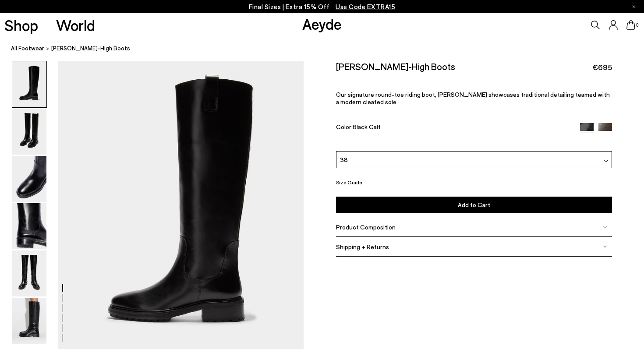 The image size is (644, 349). What do you see at coordinates (602, 67) in the screenshot?
I see `span: €695` at bounding box center [602, 67].